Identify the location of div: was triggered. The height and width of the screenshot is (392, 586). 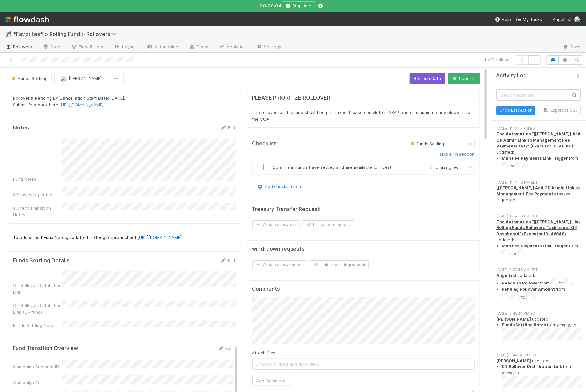
(539, 194).